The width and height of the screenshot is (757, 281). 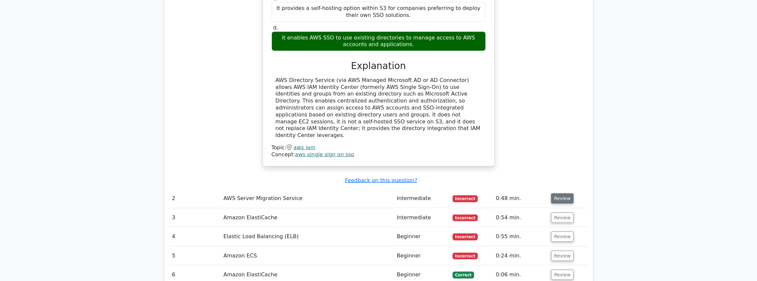 What do you see at coordinates (521, 198) in the screenshot?
I see `td: 0:48 min.` at bounding box center [521, 198].